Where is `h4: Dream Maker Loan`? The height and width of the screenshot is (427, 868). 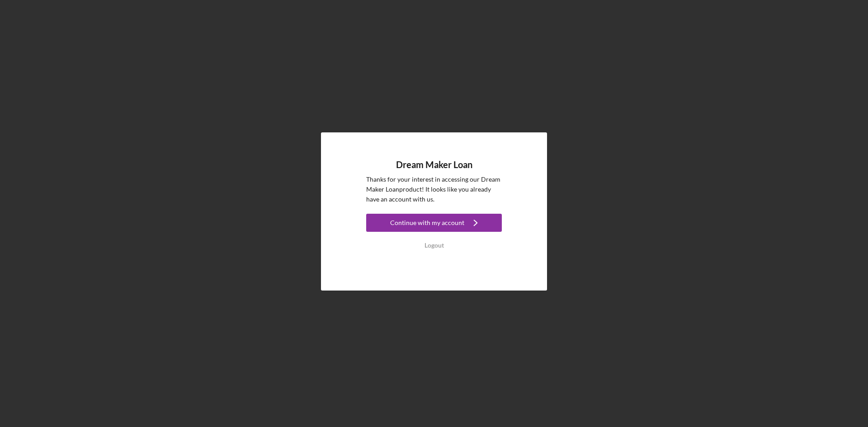
h4: Dream Maker Loan is located at coordinates (434, 165).